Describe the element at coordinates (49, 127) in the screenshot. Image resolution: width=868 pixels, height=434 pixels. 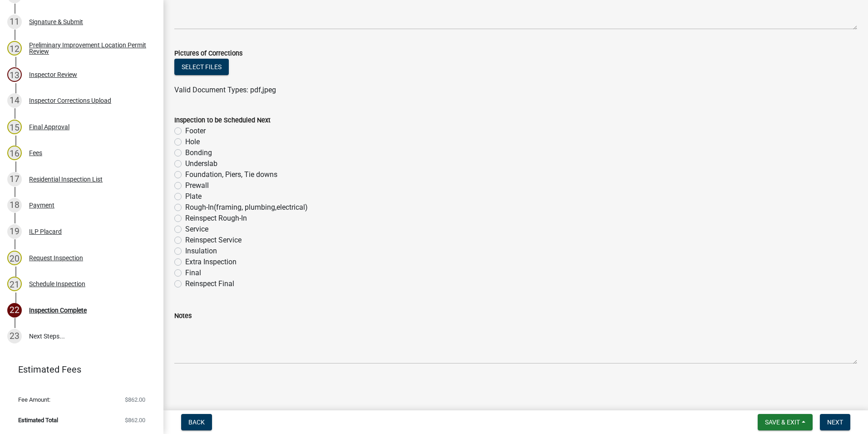
I see `div: Final Approval` at that location.